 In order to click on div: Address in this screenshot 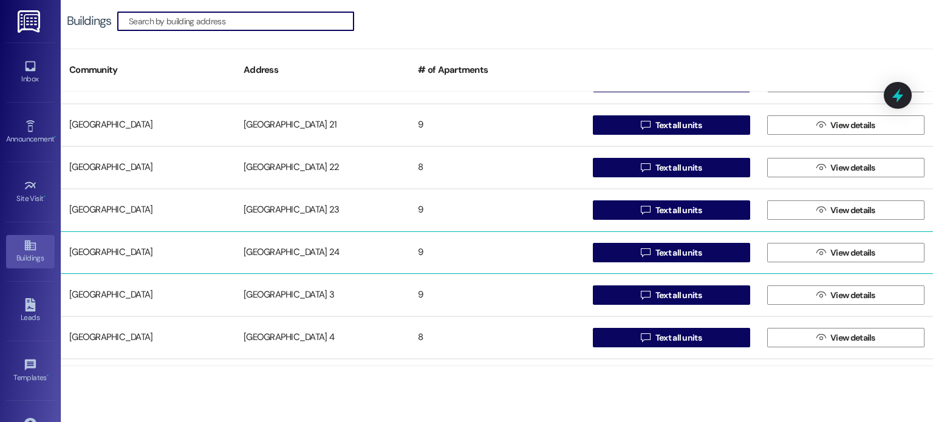, I will do `click(322, 70)`.